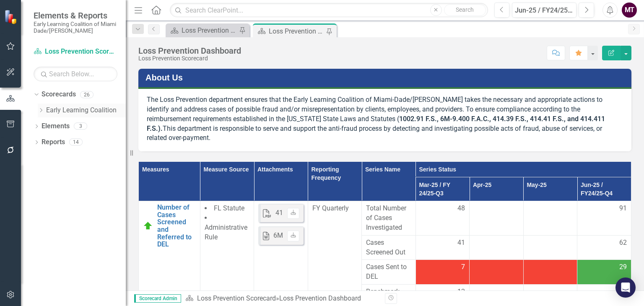  I want to click on span: Cases Screened Out, so click(388, 247).